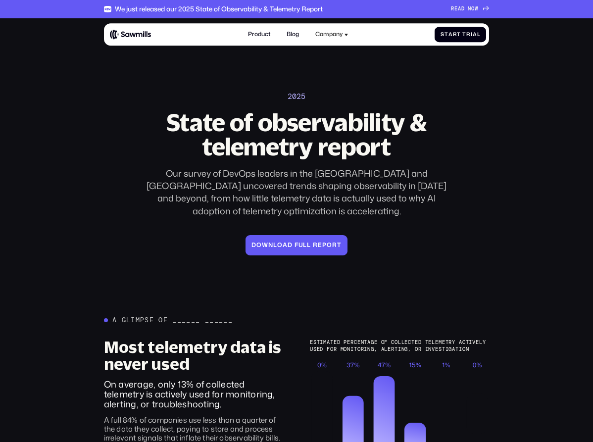 The image size is (593, 442). Describe the element at coordinates (265, 245) in the screenshot. I see `span: w` at that location.